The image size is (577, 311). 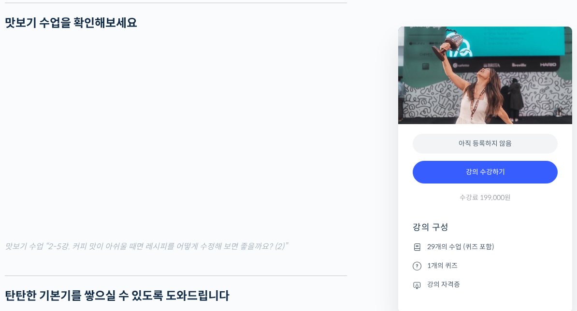 I want to click on strong: 맛보기 수업을 확인해보세요, so click(x=71, y=23).